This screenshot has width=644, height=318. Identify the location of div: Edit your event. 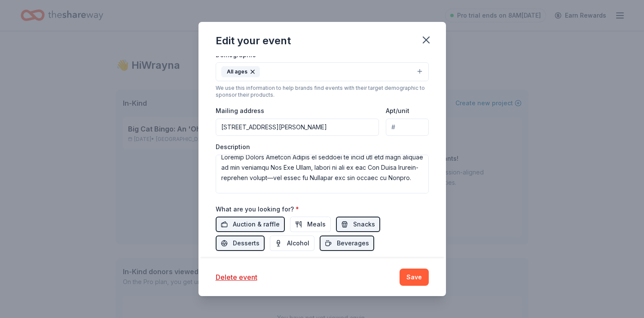
(253, 41).